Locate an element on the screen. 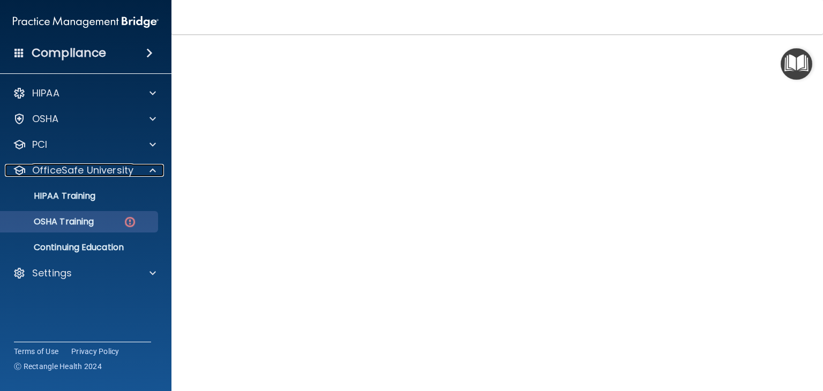  p: PCI is located at coordinates (40, 145).